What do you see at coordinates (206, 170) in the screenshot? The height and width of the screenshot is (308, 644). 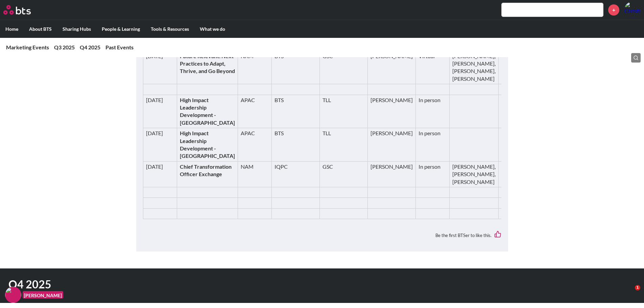 I see `strong: Chief Transformation Officer Exchange` at bounding box center [206, 170].